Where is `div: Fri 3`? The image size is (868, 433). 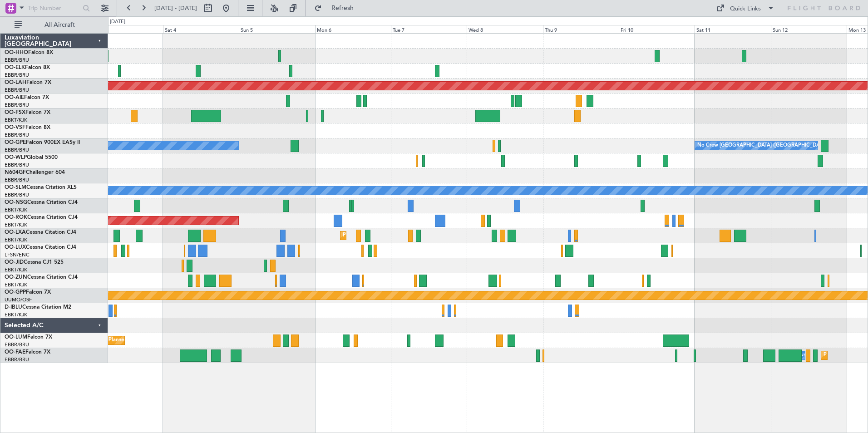
div: Fri 3 is located at coordinates (125, 29).